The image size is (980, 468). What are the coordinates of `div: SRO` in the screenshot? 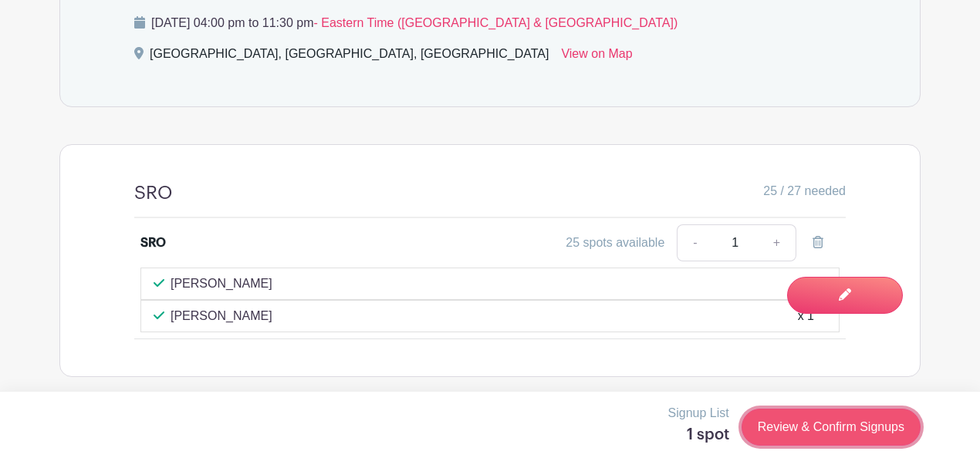 It's located at (152, 243).